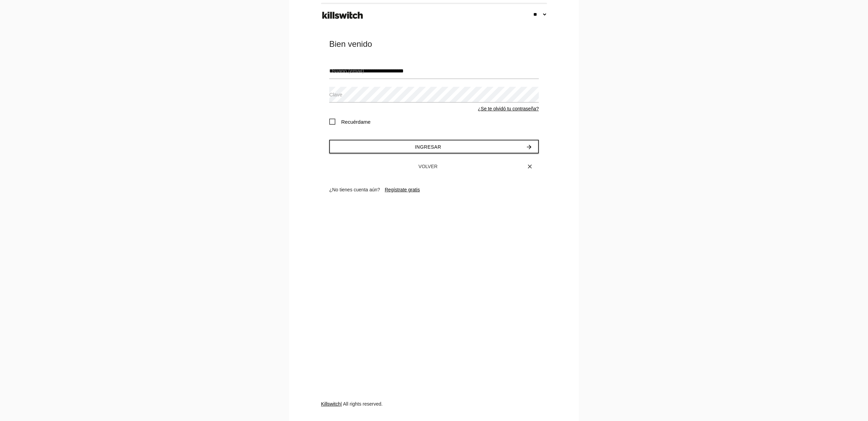 The width and height of the screenshot is (868, 421). Describe the element at coordinates (428, 167) in the screenshot. I see `span: Volver` at that location.